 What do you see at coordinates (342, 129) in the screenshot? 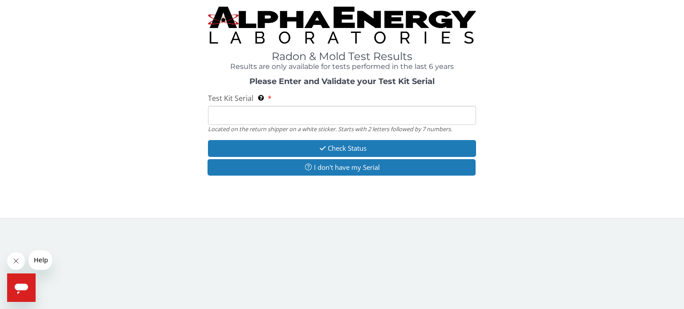
I see `div: Located on the return shipper on a white sticker. Starts with 2 letters followed by 7 numbers.` at bounding box center [342, 129].